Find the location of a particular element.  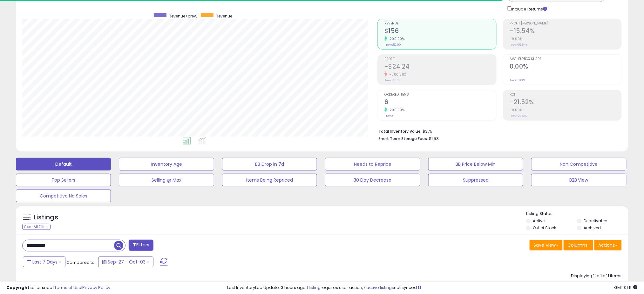

button: Default is located at coordinates (63, 164).